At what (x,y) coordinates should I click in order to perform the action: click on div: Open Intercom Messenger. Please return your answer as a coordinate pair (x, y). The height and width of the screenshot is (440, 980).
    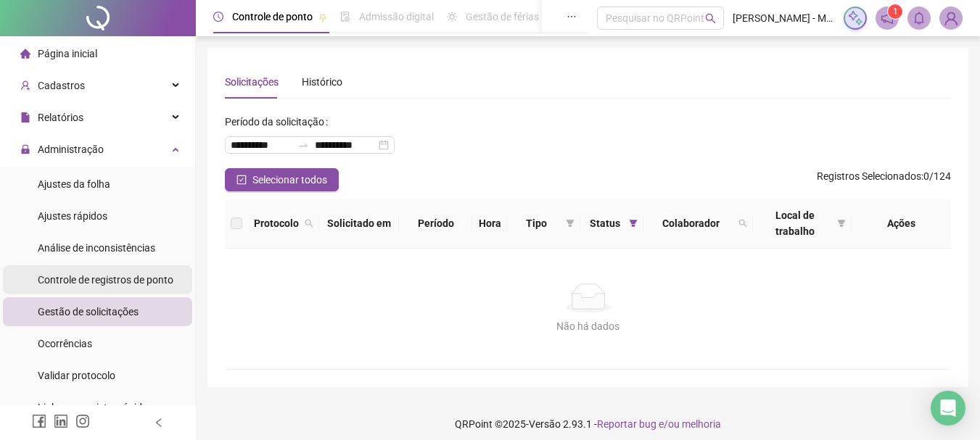
    Looking at the image, I should click on (948, 408).